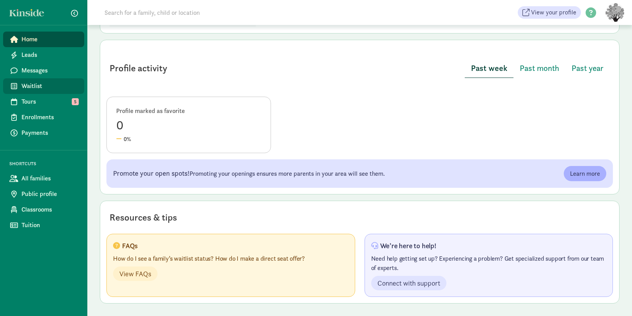  I want to click on a: View FAQs, so click(135, 274).